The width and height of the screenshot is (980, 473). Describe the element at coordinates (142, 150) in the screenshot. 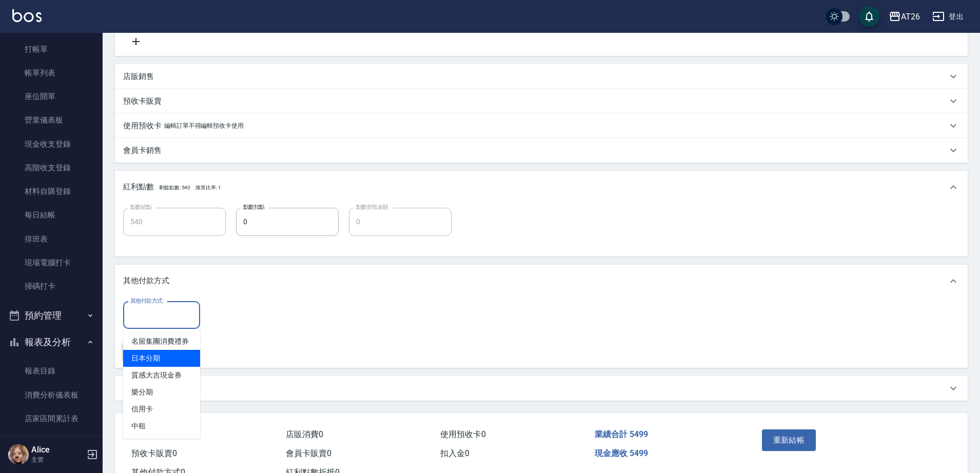

I see `p: 會員卡銷售` at that location.